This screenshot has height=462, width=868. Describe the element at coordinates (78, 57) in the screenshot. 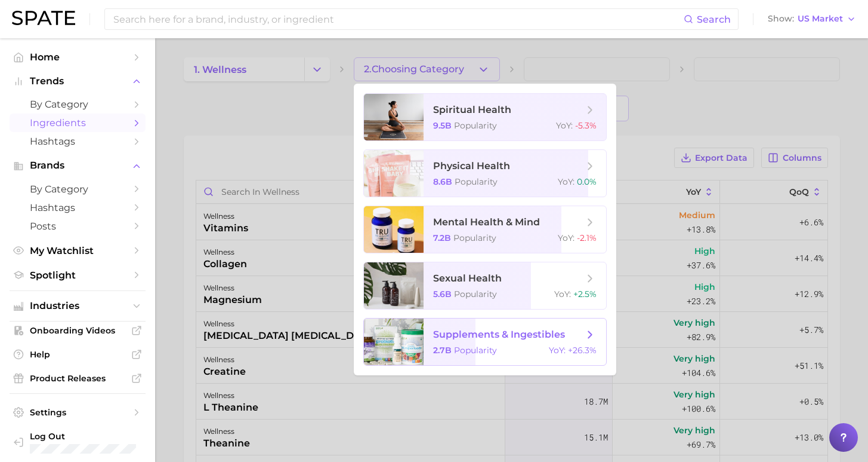

I see `span: Home` at that location.